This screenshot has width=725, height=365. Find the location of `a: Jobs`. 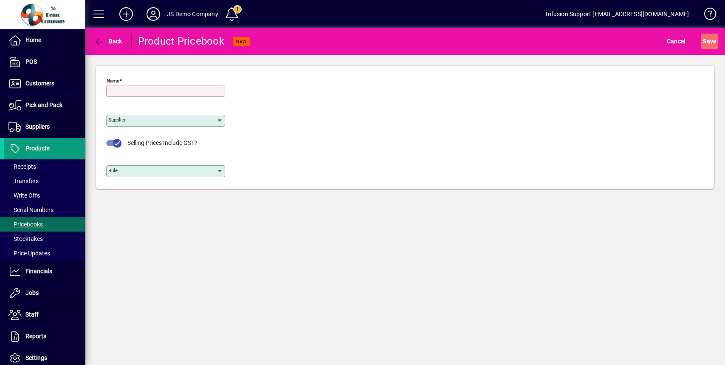

a: Jobs is located at coordinates (45, 293).